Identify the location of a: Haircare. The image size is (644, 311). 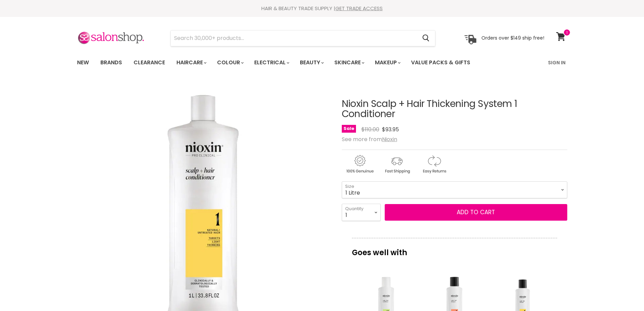
(191, 63).